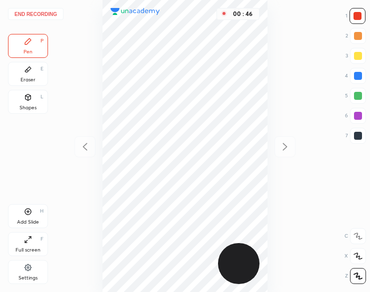 The image size is (370, 292). I want to click on div: 5, so click(355, 96).